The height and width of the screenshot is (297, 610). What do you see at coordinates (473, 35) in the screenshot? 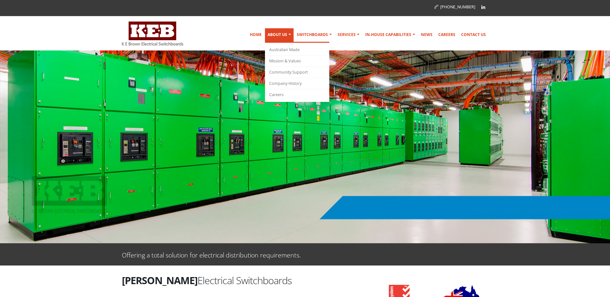
I see `a: Contact Us` at bounding box center [473, 35].